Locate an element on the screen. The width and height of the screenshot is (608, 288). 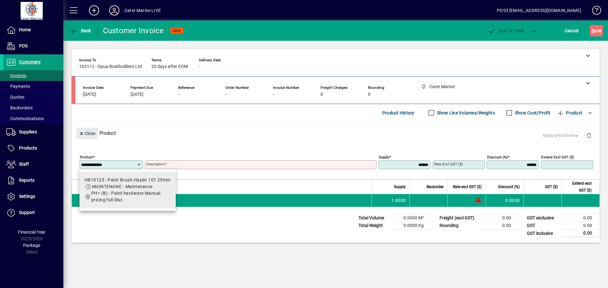
td: 0.0000 is located at coordinates (504, 201).